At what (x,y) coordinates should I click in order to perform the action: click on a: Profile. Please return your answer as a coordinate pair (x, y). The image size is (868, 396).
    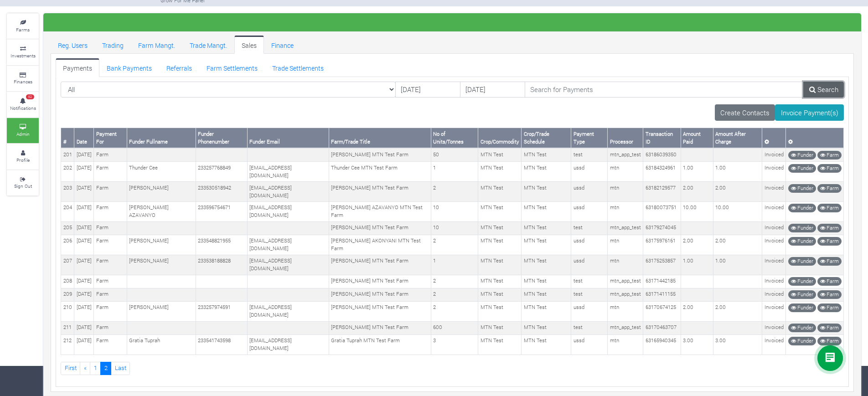
    Looking at the image, I should click on (23, 156).